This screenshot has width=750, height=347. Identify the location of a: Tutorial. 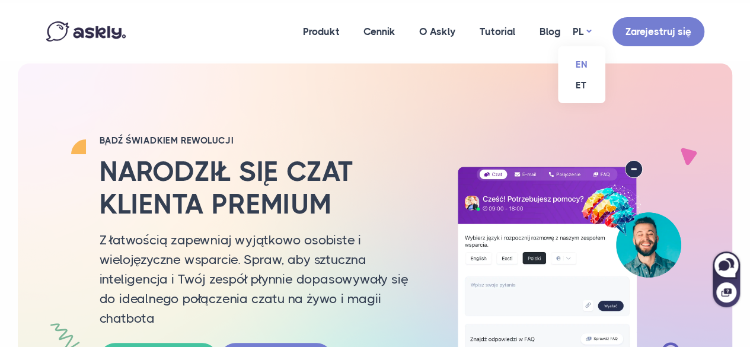
(497, 31).